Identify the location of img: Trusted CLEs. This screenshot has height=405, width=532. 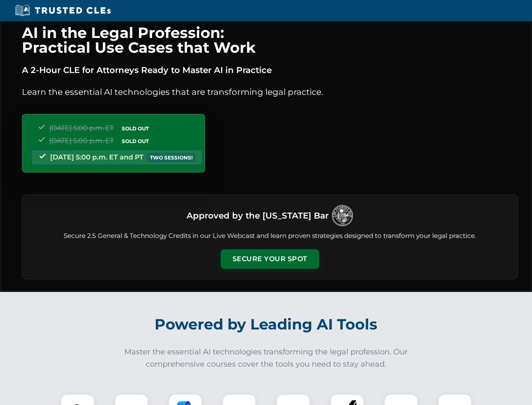
(63, 11).